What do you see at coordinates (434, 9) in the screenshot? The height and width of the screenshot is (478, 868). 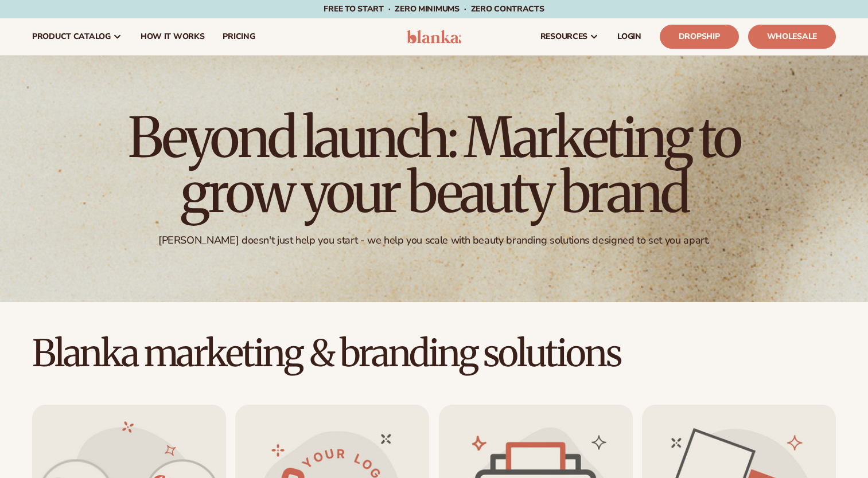 I see `span: Free to start · ZERO minimums · ZERO contracts` at bounding box center [434, 9].